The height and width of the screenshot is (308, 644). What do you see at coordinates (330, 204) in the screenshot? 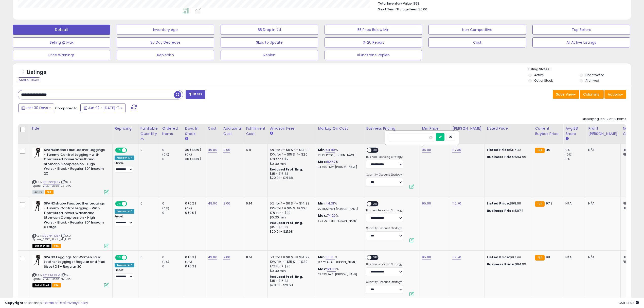
I see `a: 44.31` at bounding box center [330, 204].